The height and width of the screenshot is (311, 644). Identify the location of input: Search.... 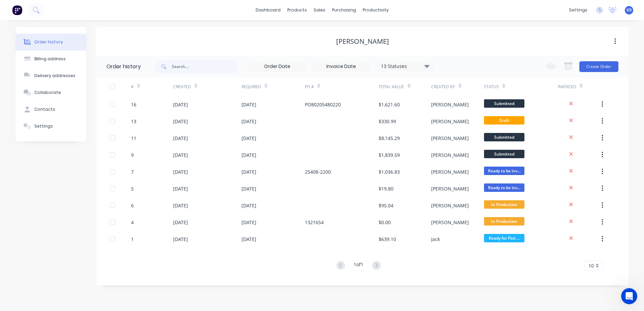
(205, 66).